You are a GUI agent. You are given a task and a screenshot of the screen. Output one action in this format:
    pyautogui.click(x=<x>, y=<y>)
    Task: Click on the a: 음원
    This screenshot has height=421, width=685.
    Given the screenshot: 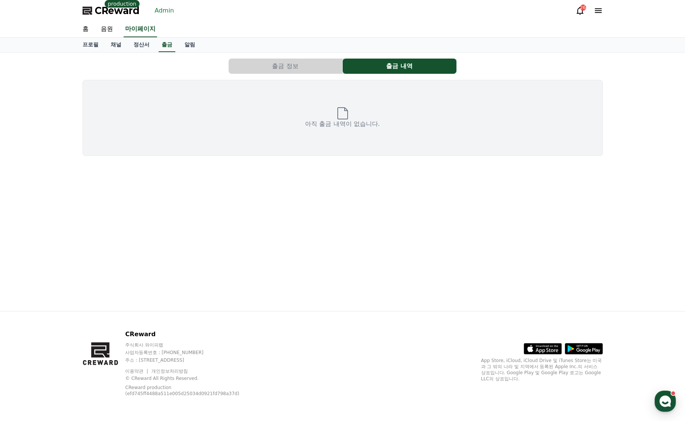 What is the action you would take?
    pyautogui.click(x=107, y=29)
    